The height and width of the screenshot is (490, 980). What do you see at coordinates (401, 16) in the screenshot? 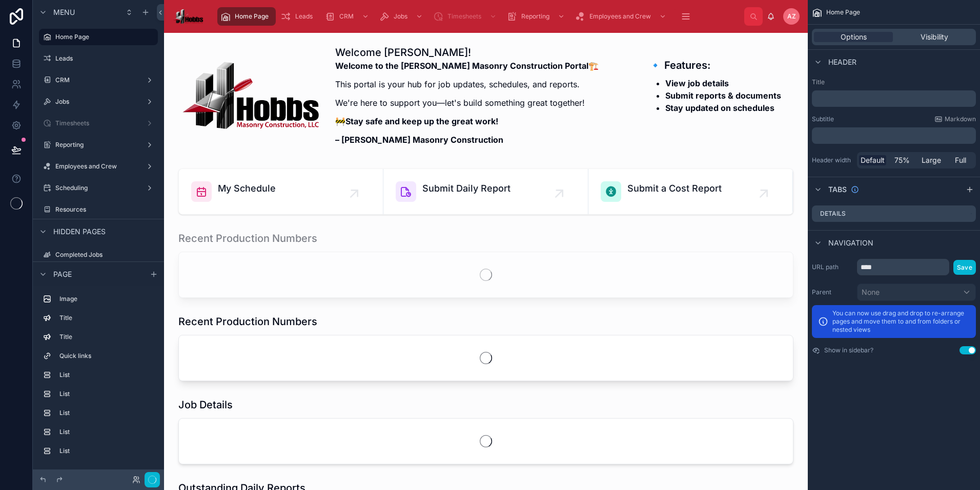
I see `span: Jobs` at bounding box center [401, 16].